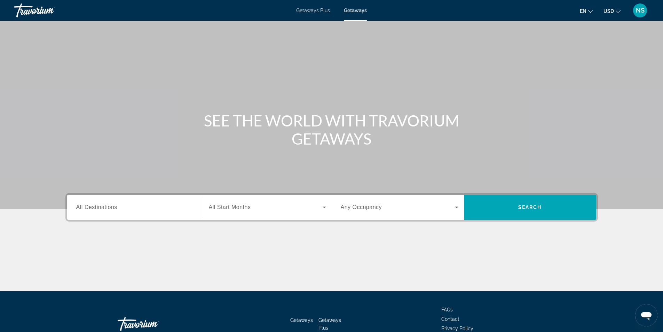 The width and height of the screenshot is (663, 332). I want to click on button: User Menu, so click(640, 10).